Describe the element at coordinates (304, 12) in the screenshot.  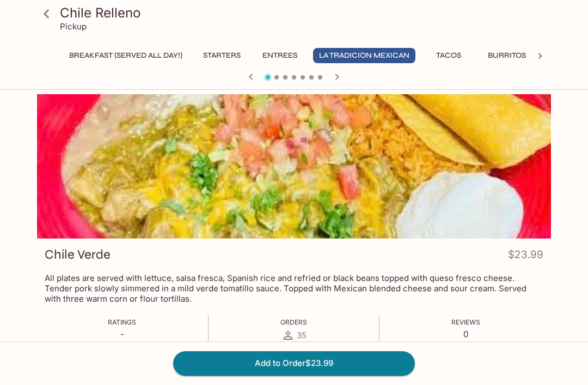
I see `h3: Chile Relleno` at that location.